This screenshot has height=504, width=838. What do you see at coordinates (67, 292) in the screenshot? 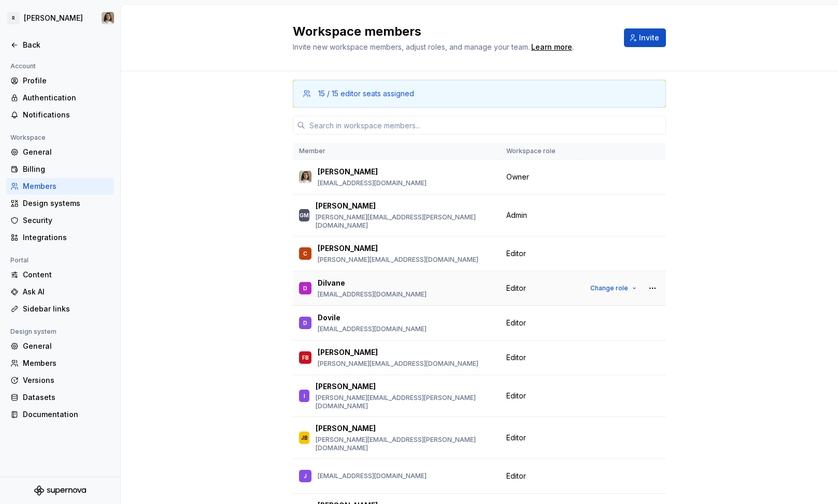
I see `div: Ask AI` at bounding box center [67, 292].